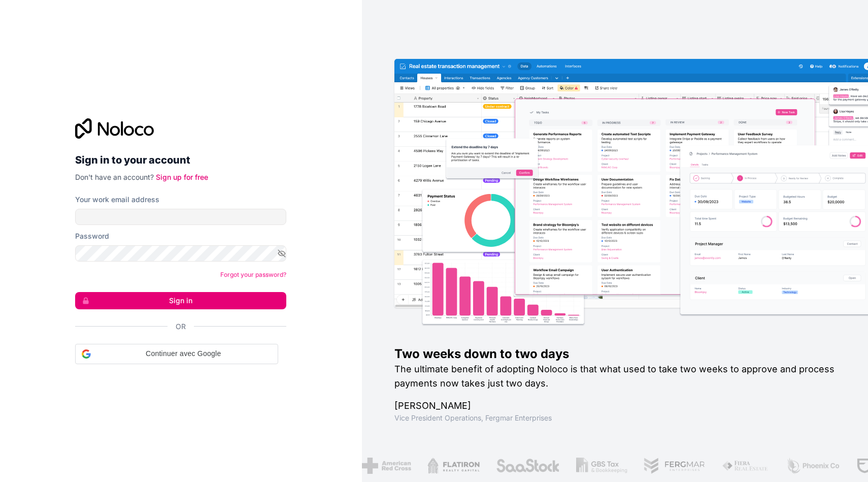  What do you see at coordinates (181, 327) in the screenshot?
I see `span: Or` at bounding box center [181, 327].